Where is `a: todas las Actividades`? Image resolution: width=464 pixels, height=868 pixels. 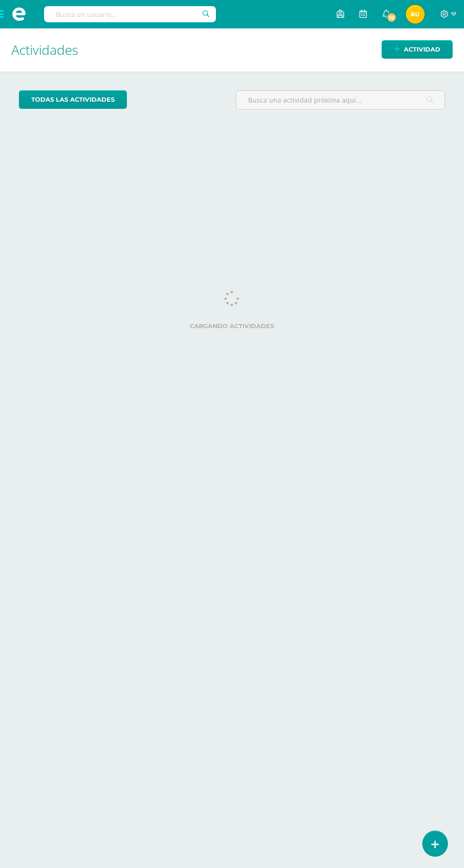 a: todas las Actividades is located at coordinates (72, 99).